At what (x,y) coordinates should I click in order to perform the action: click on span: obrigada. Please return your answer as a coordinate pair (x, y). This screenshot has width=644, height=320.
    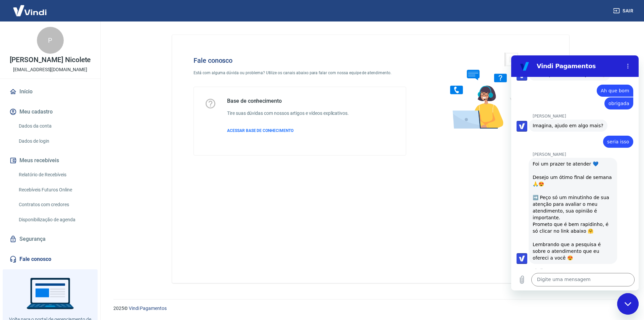
    Looking at the image, I should click on (108, 48).